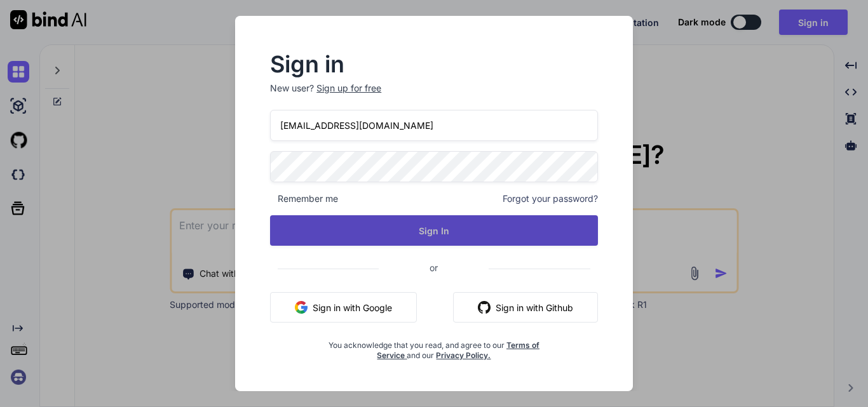 This screenshot has height=407, width=868. Describe the element at coordinates (304, 199) in the screenshot. I see `span: Remember me` at that location.